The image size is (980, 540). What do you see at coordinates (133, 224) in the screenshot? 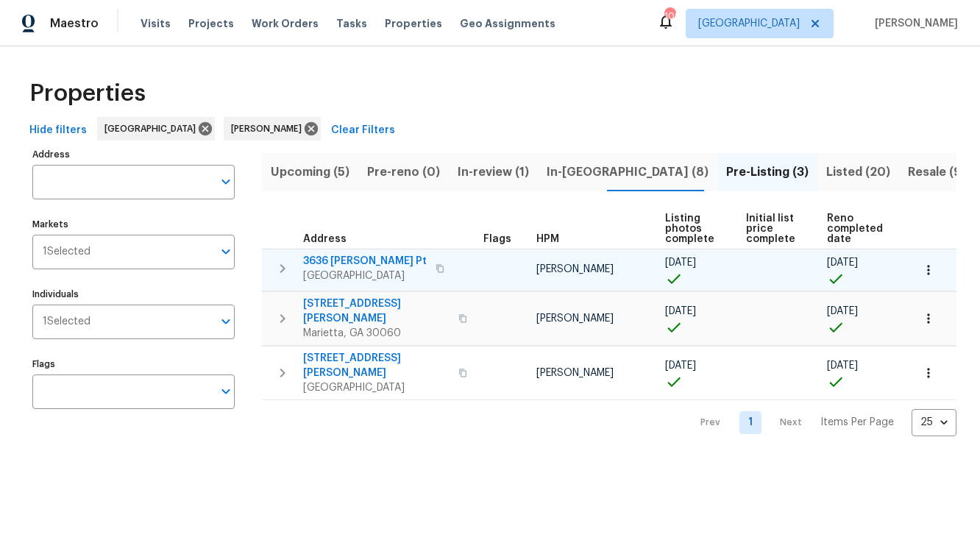
I see `label: Markets` at bounding box center [133, 224].